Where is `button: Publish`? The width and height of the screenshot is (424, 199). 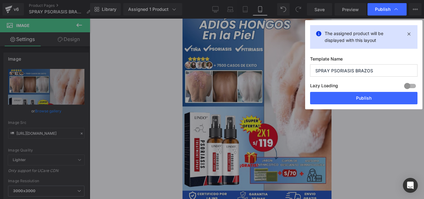 button: Publish is located at coordinates (364, 98).